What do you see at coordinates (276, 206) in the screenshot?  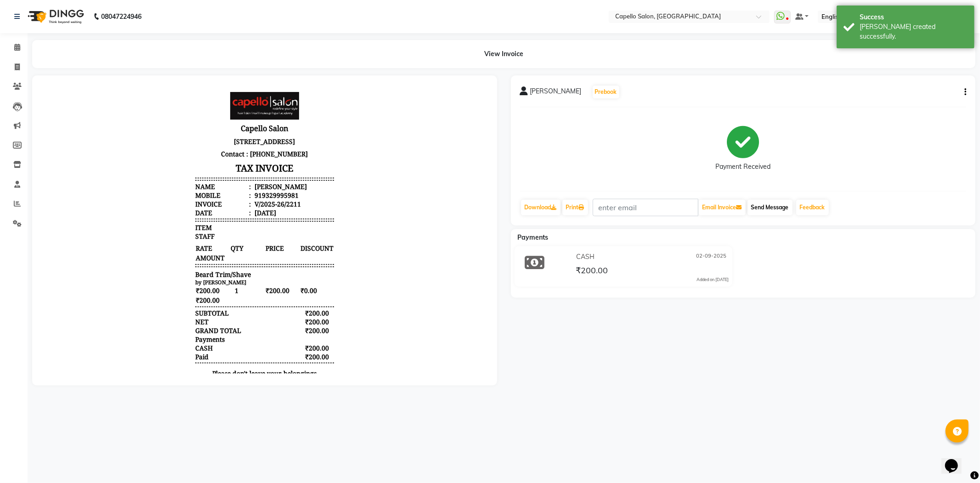 I see `span: ₹0.00` at bounding box center [276, 206].